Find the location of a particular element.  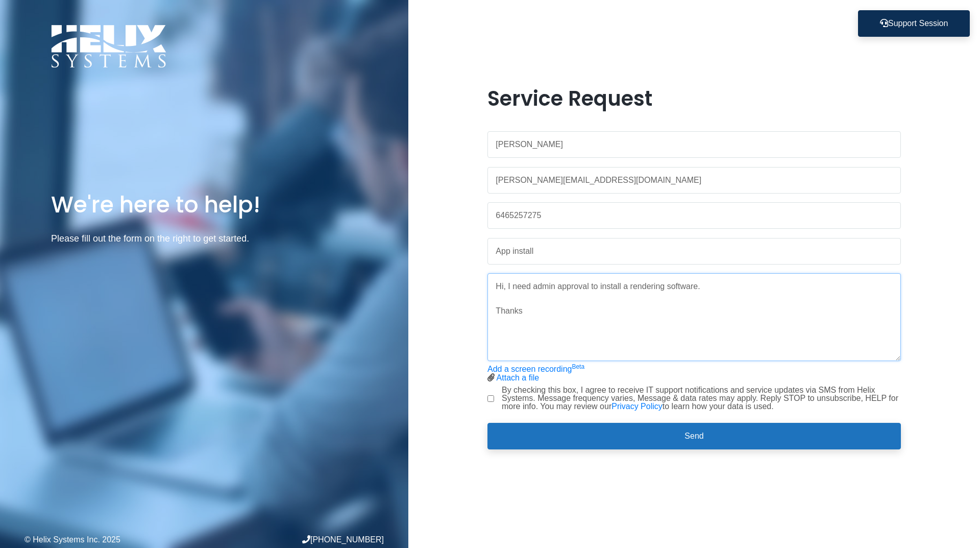

sup: Beta is located at coordinates (578, 367).